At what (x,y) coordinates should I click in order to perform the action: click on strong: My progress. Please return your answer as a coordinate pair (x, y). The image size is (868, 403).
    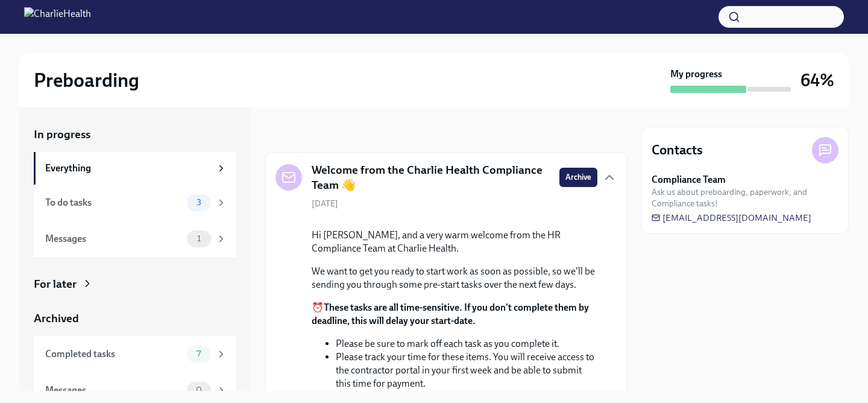
    Looking at the image, I should click on (696, 74).